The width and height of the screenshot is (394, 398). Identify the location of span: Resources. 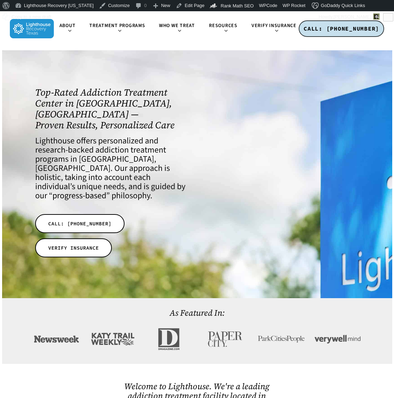
(223, 26).